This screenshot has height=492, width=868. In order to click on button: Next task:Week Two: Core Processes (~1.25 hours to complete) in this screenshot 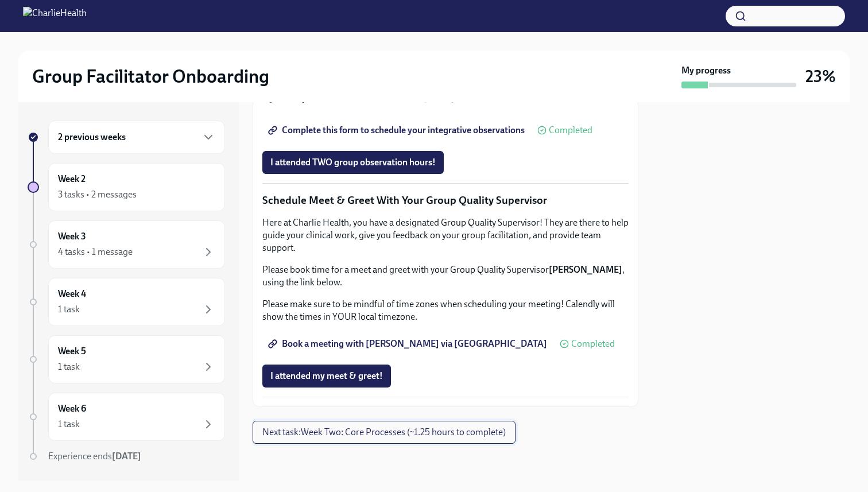, I will do `click(384, 433)`.